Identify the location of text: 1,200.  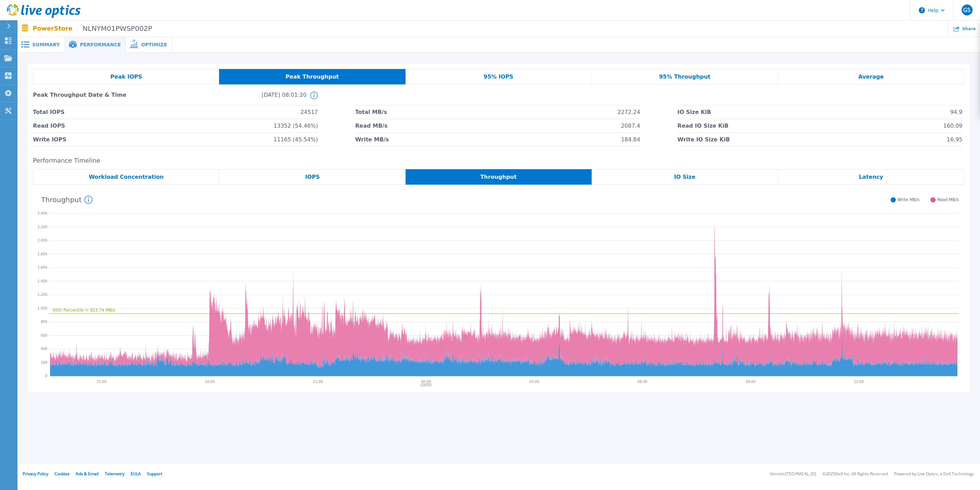
(42, 295).